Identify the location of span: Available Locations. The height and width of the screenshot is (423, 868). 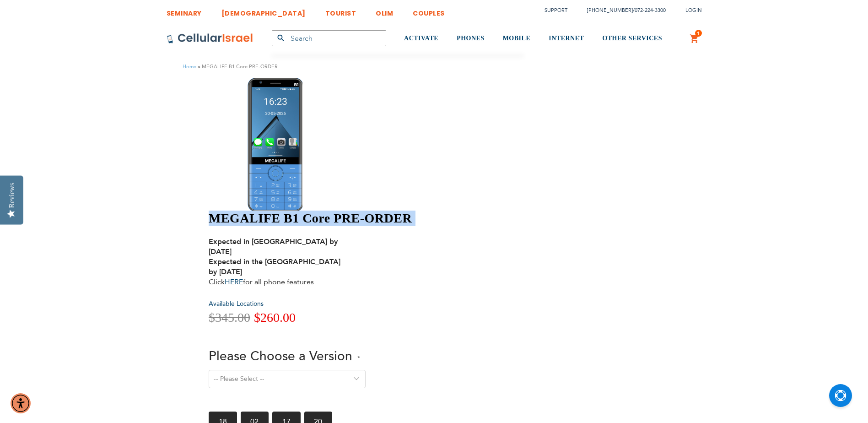
(236, 303).